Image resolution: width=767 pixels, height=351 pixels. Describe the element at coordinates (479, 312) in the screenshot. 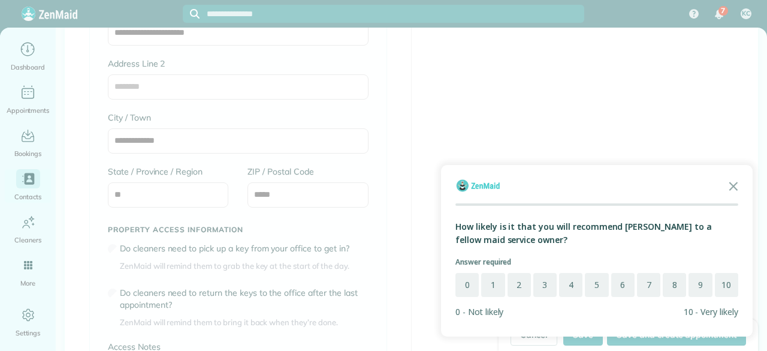

I see `div: 0 - Not likely` at that location.